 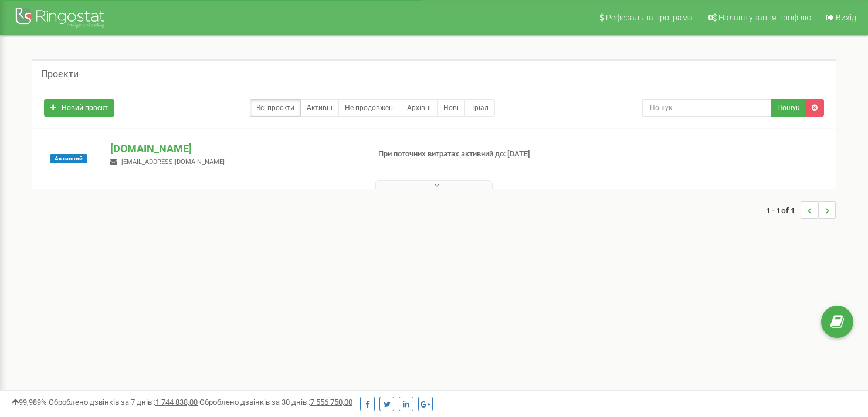 I want to click on a: Тріал, so click(x=479, y=108).